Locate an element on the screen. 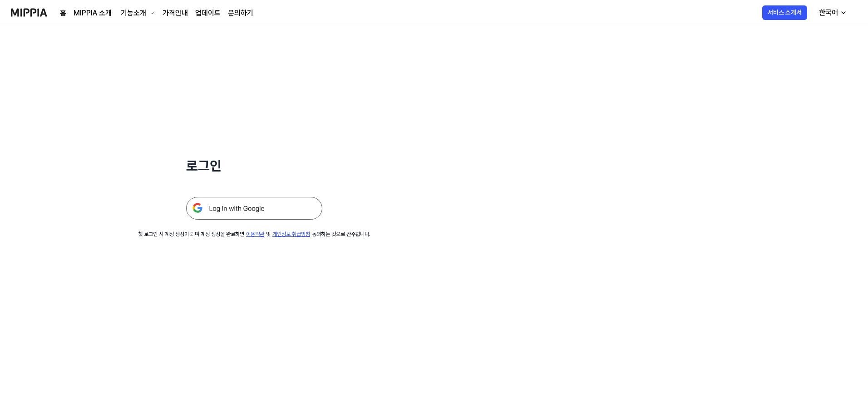  a: 업데이트 is located at coordinates (208, 13).